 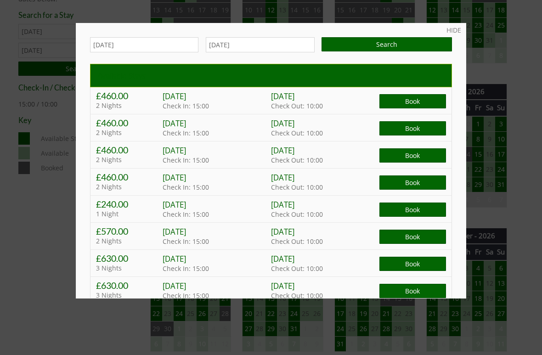 What do you see at coordinates (129, 214) in the screenshot?
I see `p: 1 Night` at bounding box center [129, 214].